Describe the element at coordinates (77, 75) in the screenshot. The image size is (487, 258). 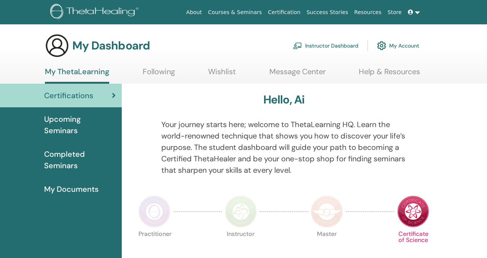
I see `a: My ThetaLearning` at that location.